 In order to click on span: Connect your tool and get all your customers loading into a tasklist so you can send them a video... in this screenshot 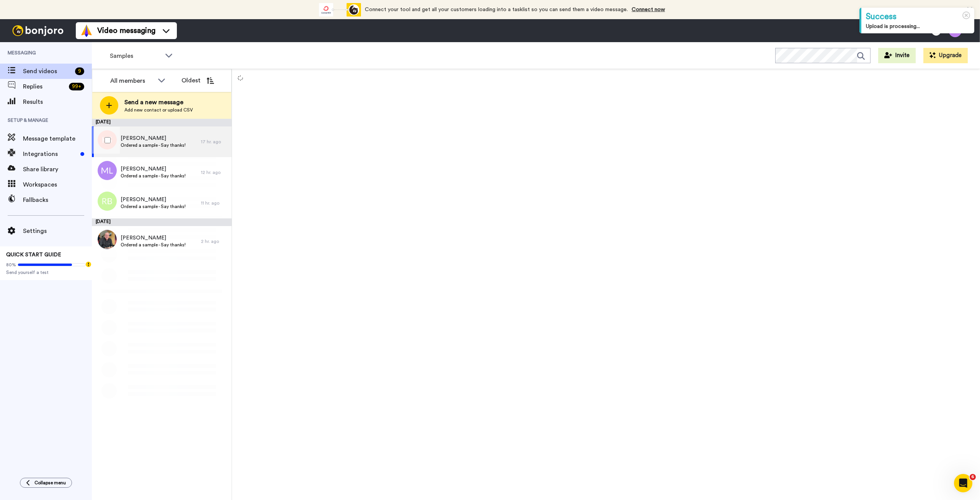, I will do `click(496, 10)`.